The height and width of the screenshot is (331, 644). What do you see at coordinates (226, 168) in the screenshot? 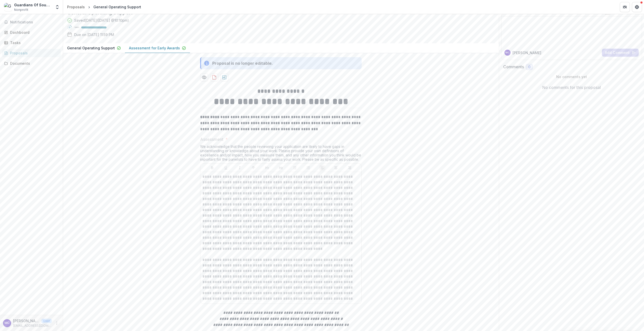
I see `button: Underline` at bounding box center [226, 168].